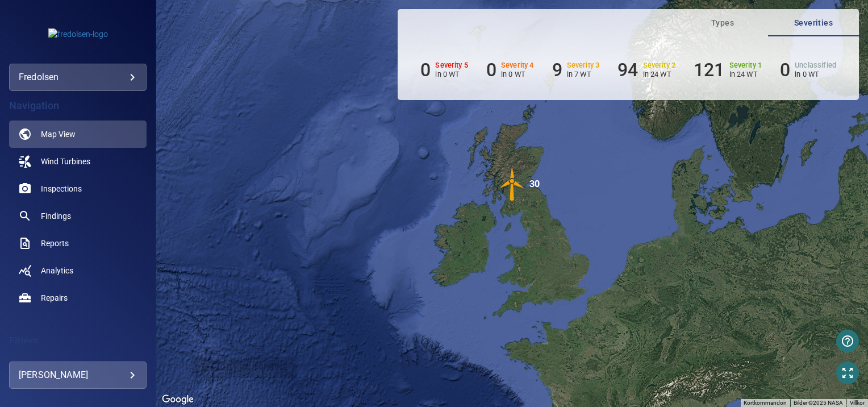  Describe the element at coordinates (576, 70) in the screenshot. I see `li: Severity 3` at that location.